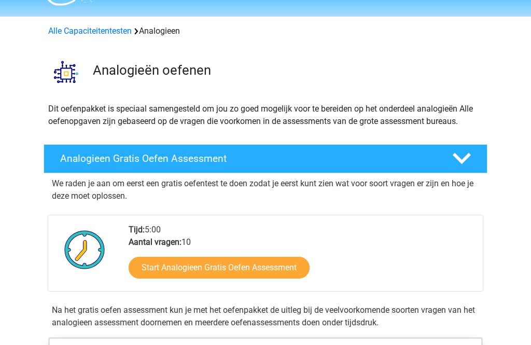  Describe the element at coordinates (85, 250) in the screenshot. I see `img: Klok` at that location.